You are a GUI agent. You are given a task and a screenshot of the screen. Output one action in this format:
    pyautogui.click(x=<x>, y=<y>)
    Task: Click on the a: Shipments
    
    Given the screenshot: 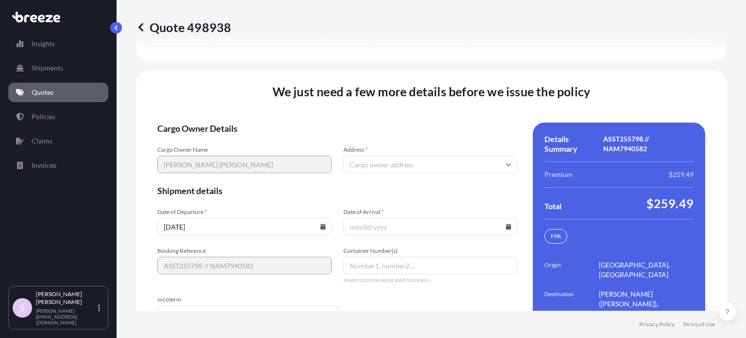 What is the action you would take?
    pyautogui.click(x=58, y=68)
    